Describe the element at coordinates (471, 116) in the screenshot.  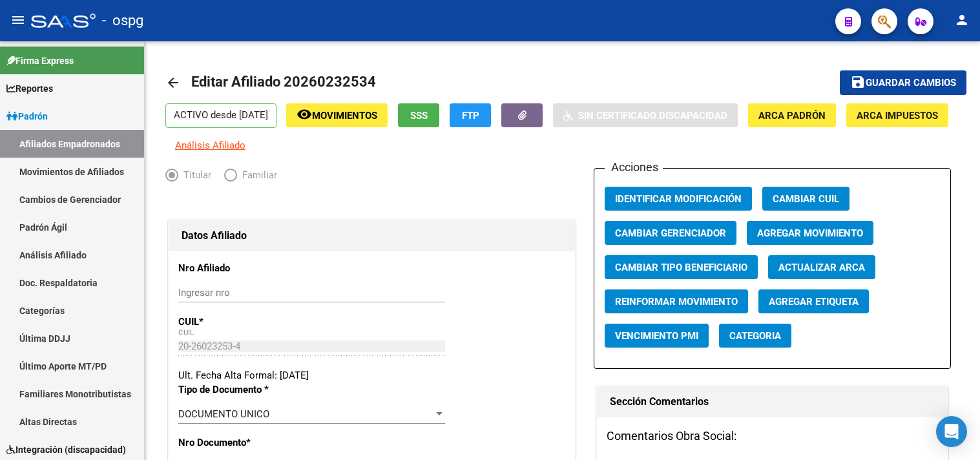
I see `span: FTP` at that location.